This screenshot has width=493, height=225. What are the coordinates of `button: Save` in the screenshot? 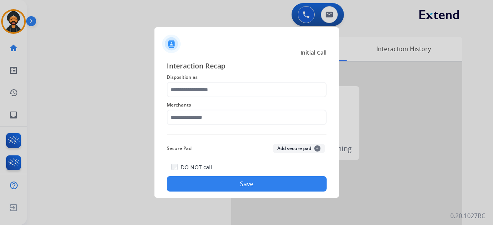 It's located at (246, 184).